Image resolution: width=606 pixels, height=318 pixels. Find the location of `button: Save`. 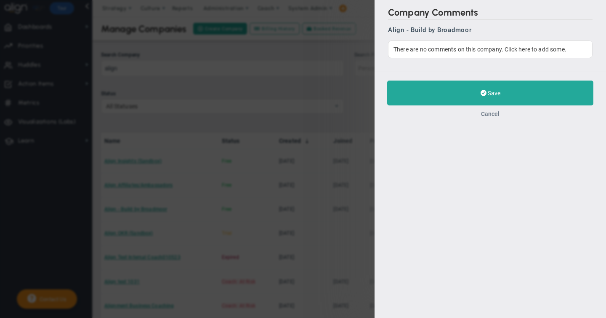

button: Save is located at coordinates (491, 93).